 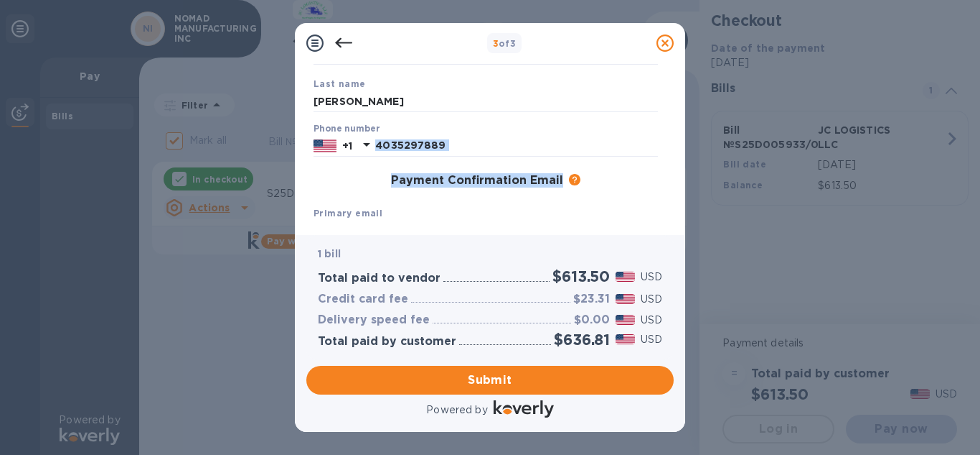 I want to click on h3: $0.00, so click(x=592, y=319).